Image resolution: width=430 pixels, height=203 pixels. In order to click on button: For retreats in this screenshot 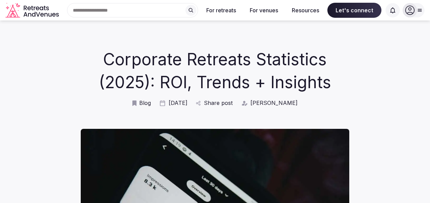, I will do `click(221, 10)`.